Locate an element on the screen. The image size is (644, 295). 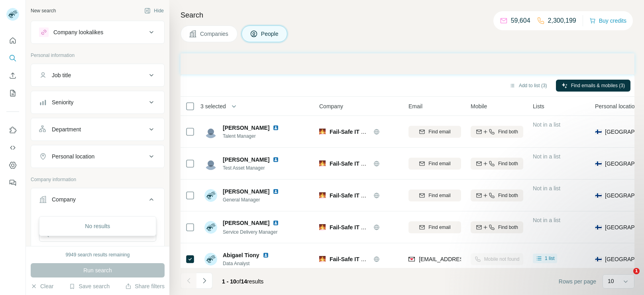
span: 1 - 10 is located at coordinates (229, 282).